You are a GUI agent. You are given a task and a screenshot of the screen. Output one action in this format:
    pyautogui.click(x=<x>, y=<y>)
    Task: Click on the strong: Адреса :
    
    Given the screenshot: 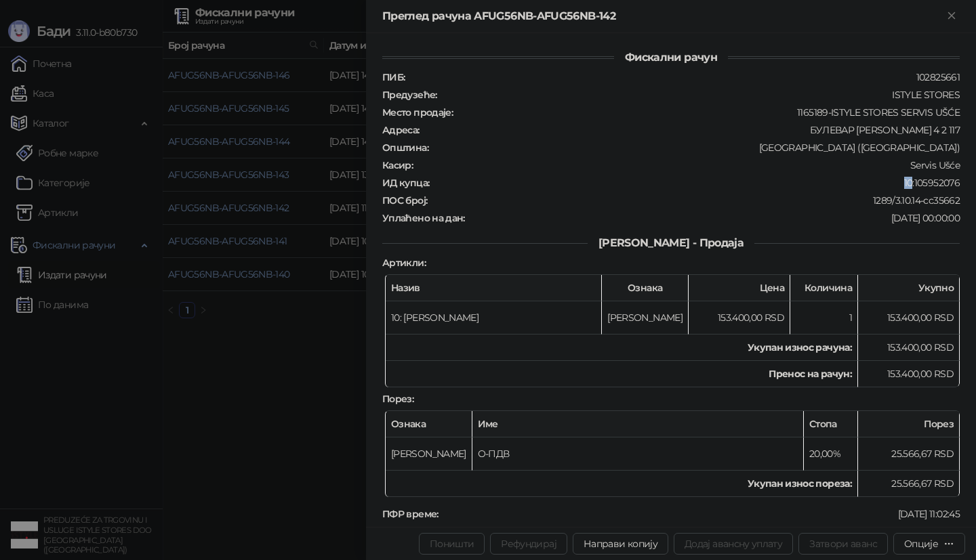 What is the action you would take?
    pyautogui.click(x=401, y=130)
    